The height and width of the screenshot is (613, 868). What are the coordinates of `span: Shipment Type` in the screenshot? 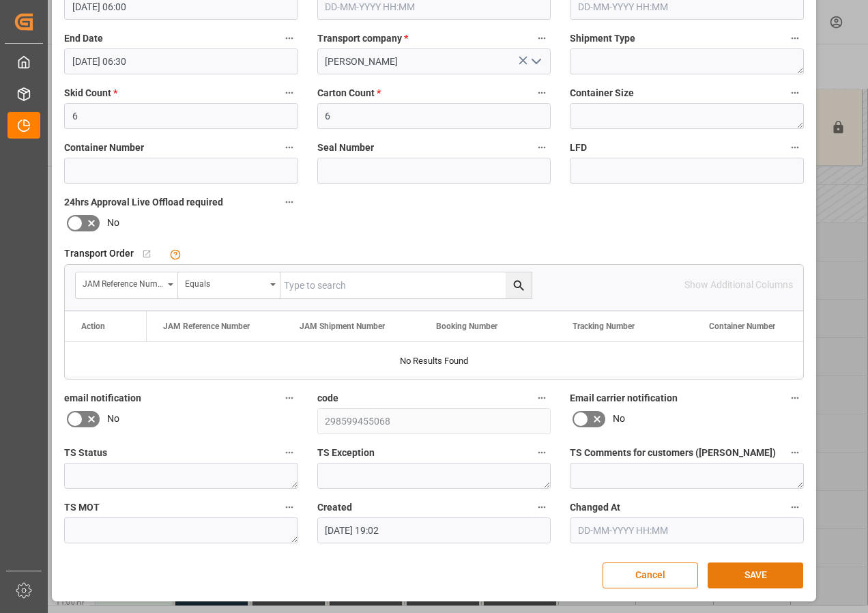 It's located at (603, 38).